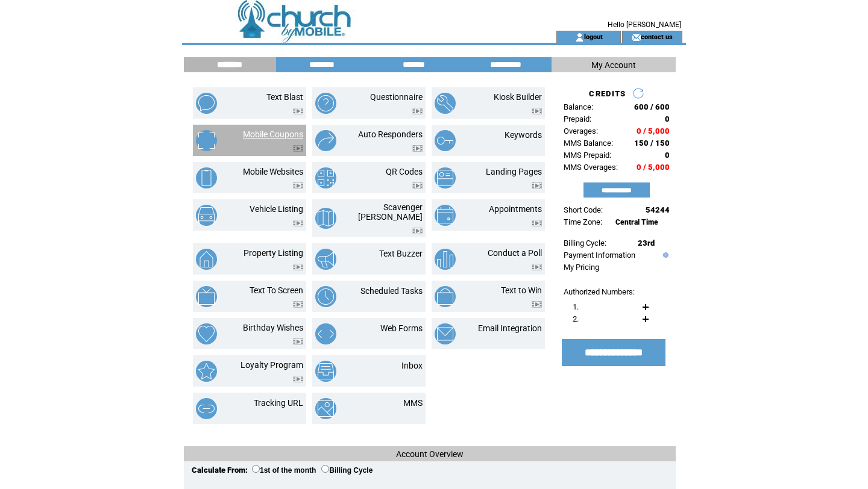  I want to click on a: Property Listing, so click(273, 253).